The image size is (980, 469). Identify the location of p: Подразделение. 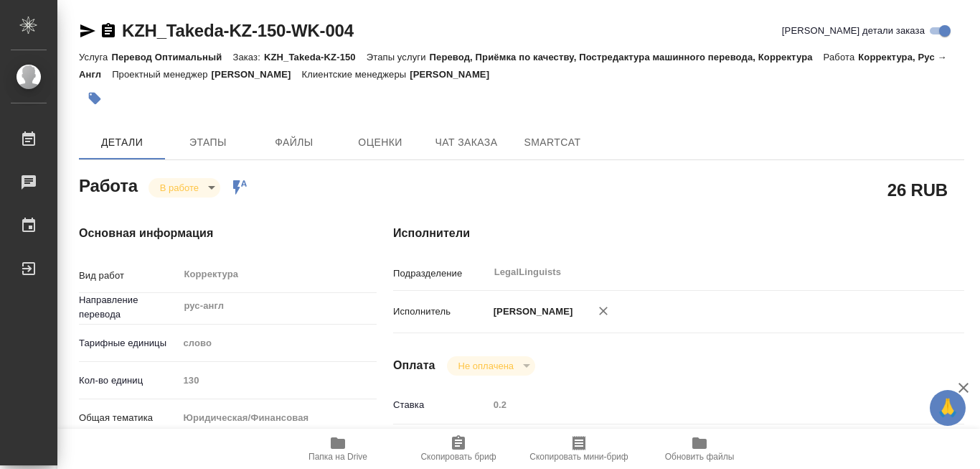
(440, 274).